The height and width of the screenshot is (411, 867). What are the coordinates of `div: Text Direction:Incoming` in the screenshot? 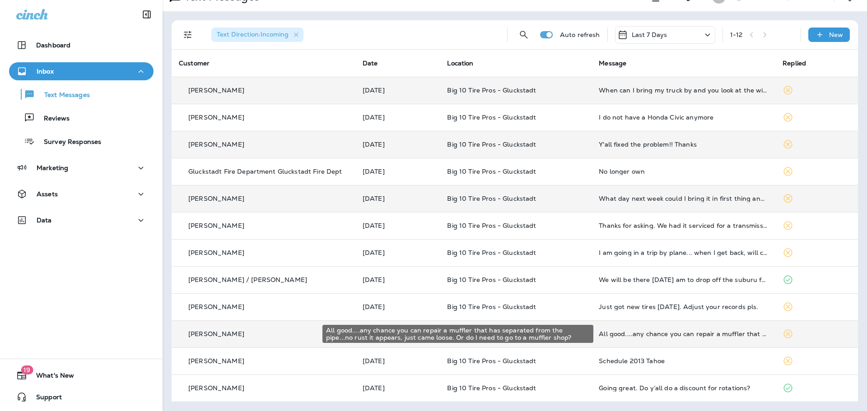 It's located at (257, 35).